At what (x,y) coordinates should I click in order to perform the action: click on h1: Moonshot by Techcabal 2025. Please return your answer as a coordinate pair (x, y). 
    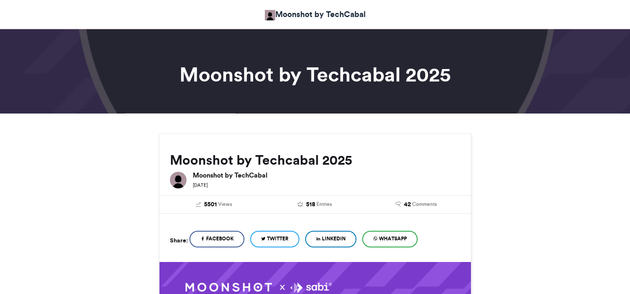
    Looking at the image, I should click on (315, 74).